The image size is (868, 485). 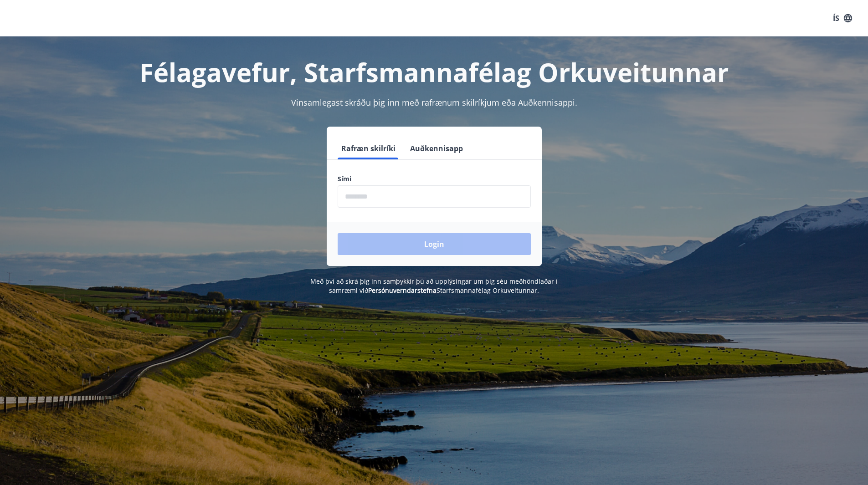 What do you see at coordinates (434, 179) in the screenshot?
I see `label: Sími` at bounding box center [434, 179].